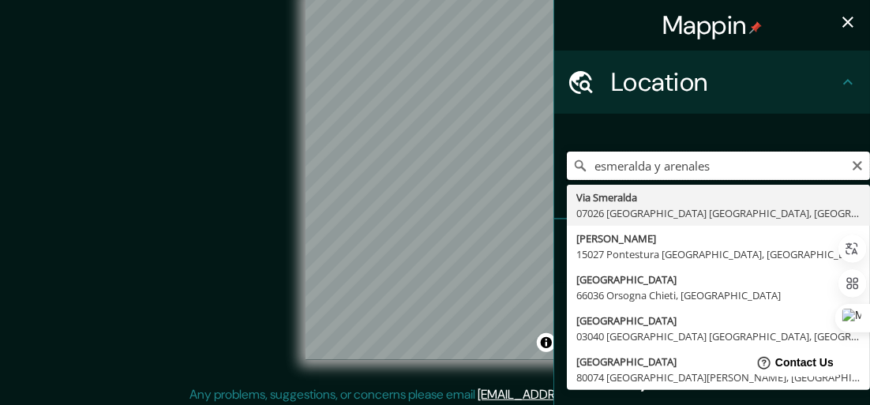 This screenshot has height=405, width=870. Describe the element at coordinates (432, 395) in the screenshot. I see `p: Any problems, suggestions, or concerns please email .` at that location.